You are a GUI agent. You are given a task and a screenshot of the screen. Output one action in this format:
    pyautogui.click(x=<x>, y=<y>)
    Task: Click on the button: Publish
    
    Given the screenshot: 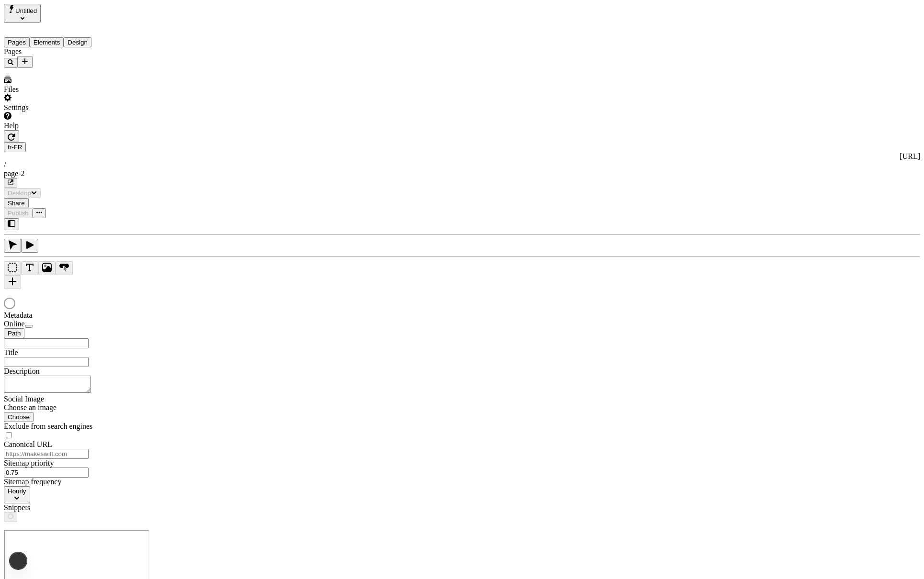 What is the action you would take?
    pyautogui.click(x=18, y=213)
    